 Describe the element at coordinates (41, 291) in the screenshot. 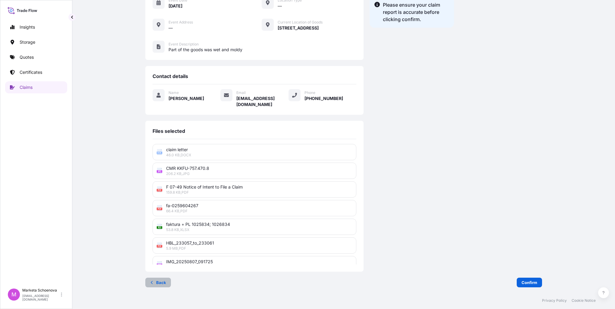

I see `p: Marketa Schoenova` at that location.